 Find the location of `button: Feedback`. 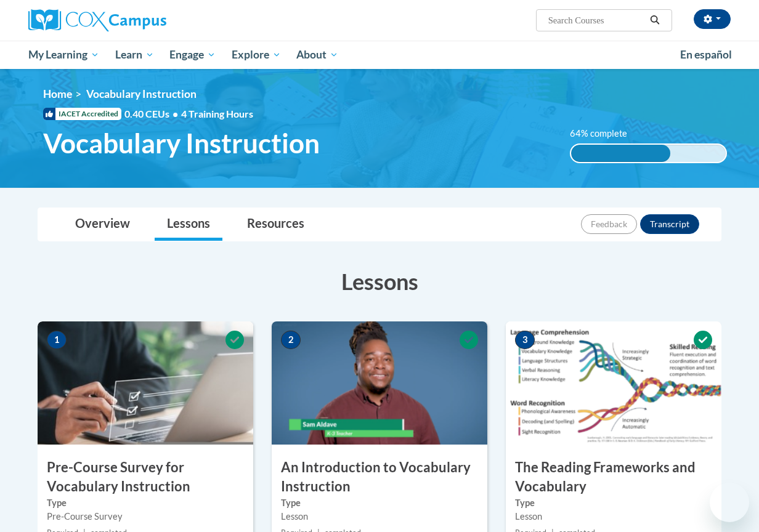

button: Feedback is located at coordinates (609, 224).